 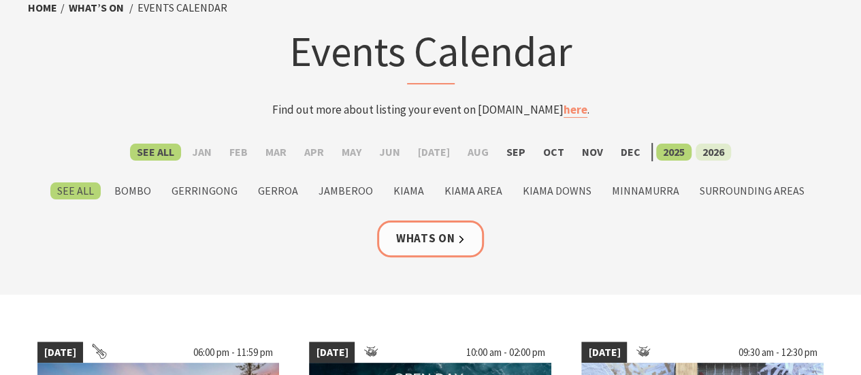 What do you see at coordinates (232, 353) in the screenshot?
I see `span: 06:00 pm - 11:59 pm` at bounding box center [232, 353].